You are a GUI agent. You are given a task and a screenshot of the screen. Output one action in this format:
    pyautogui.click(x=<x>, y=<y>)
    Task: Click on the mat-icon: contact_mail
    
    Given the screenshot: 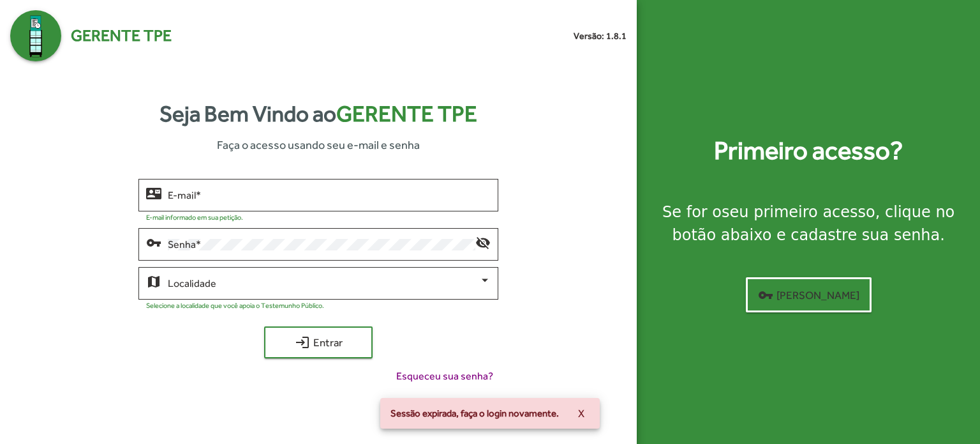 What is the action you would take?
    pyautogui.click(x=154, y=193)
    